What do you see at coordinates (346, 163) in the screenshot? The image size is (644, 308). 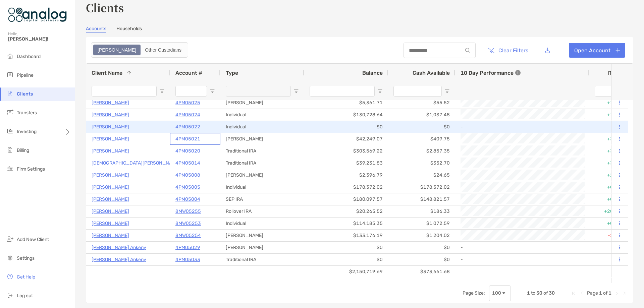 I see `div: $39,231.83` at bounding box center [346, 163].